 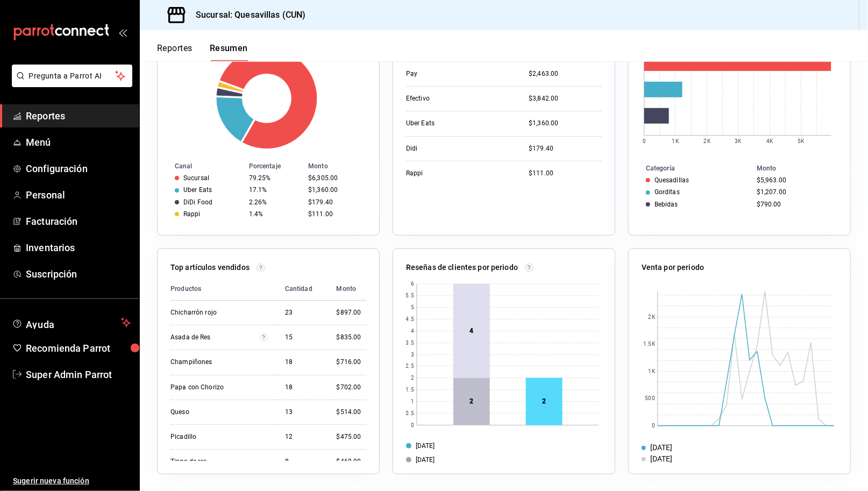 I want to click on text: 5.5, so click(x=410, y=296).